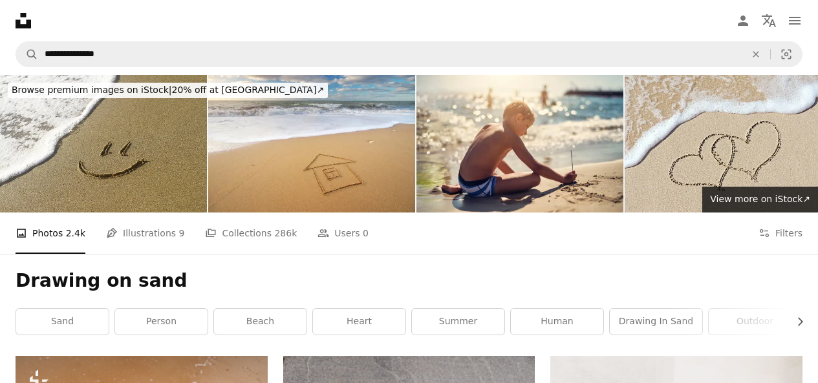 The height and width of the screenshot is (383, 818). Describe the element at coordinates (759, 199) in the screenshot. I see `span: View more on iStock ↗` at that location.